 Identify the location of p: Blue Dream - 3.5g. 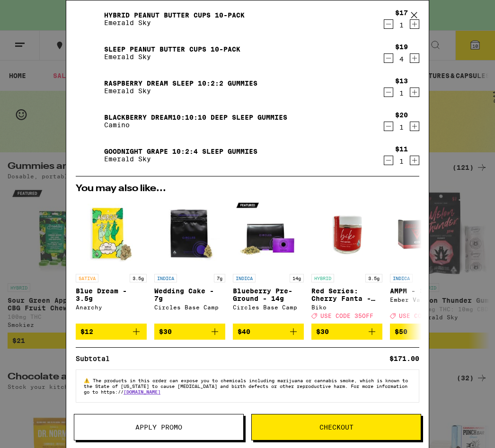
(111, 295).